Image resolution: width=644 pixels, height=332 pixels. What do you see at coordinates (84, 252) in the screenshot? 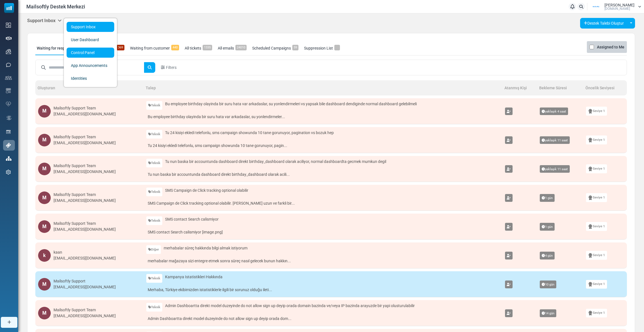
I see `div: kaan` at bounding box center [84, 252].